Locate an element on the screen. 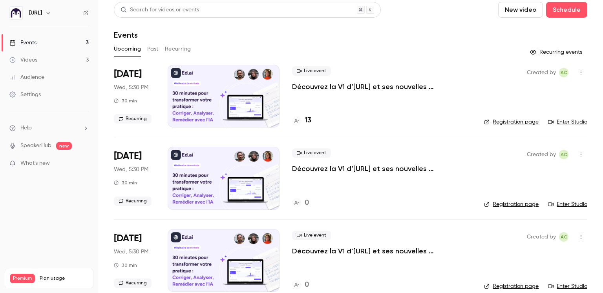 This screenshot has width=603, height=293. li: help-dropdown-opener is located at coordinates (49, 128).